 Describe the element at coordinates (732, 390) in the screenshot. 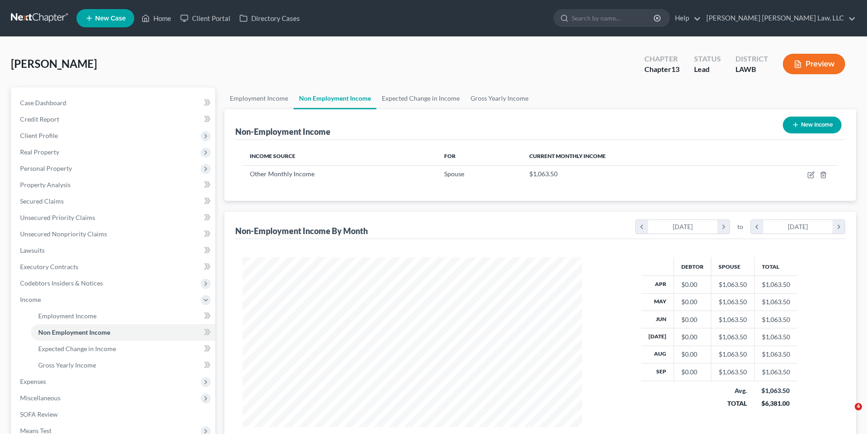

I see `div: Avg.` at that location.